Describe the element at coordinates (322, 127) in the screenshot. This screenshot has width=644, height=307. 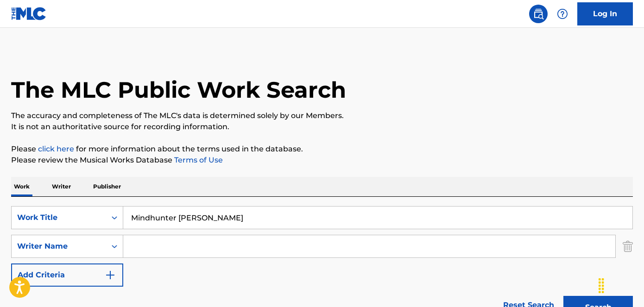
I see `p: It is not an authoritative source for recording information.` at that location.